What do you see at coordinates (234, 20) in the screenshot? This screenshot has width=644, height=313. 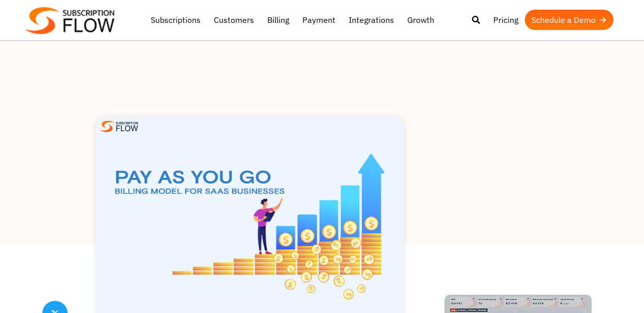 I see `a: Customers` at bounding box center [234, 20].